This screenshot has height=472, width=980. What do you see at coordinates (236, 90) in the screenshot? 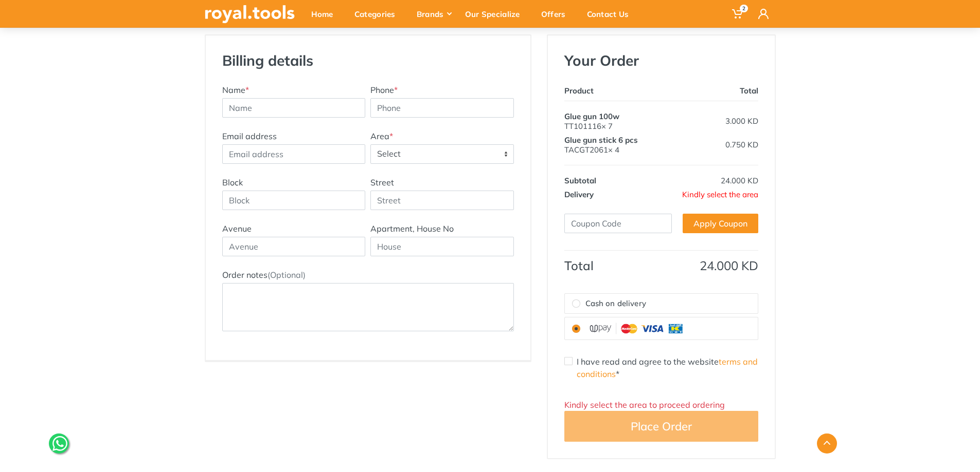
I see `label: Name` at bounding box center [236, 90].